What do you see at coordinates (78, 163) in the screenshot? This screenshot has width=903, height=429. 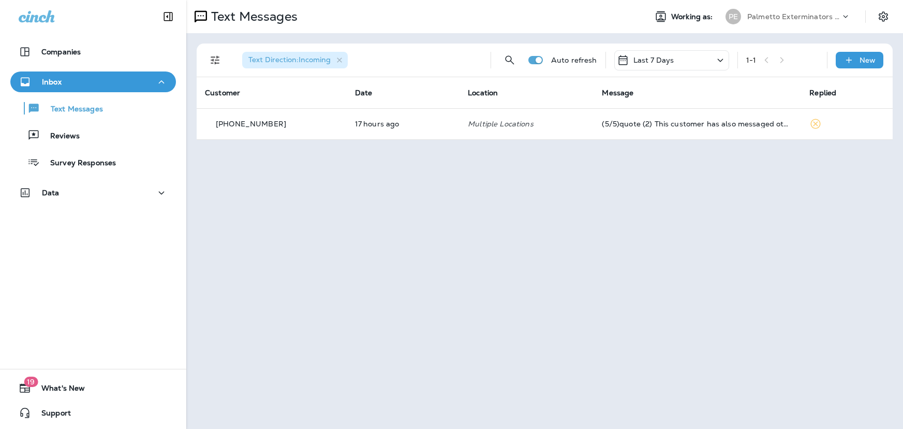 I see `p: Survey Responses` at bounding box center [78, 163].